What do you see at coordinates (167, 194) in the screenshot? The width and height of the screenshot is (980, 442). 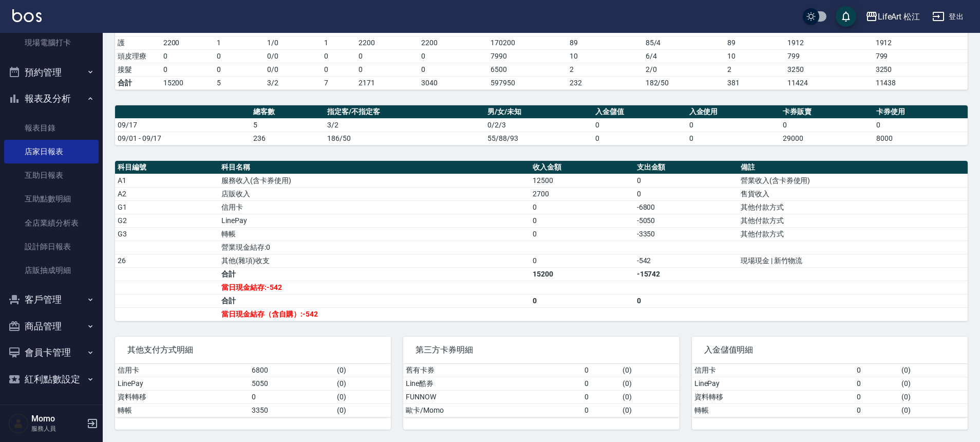 I see `td: A2` at bounding box center [167, 194].